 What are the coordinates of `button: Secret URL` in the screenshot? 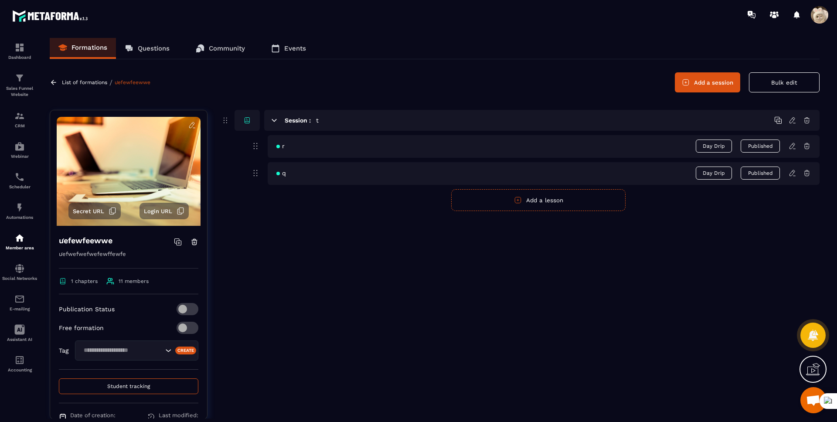 It's located at (95, 211).